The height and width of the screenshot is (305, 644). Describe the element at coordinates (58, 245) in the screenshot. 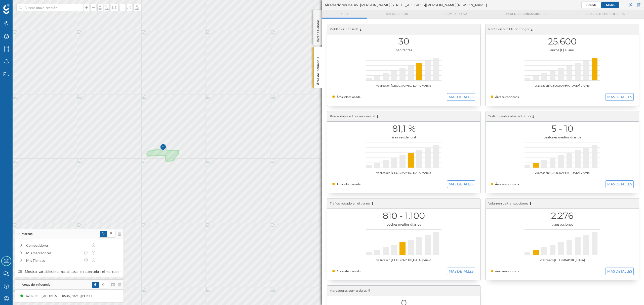

I see `div: Competidores` at that location.